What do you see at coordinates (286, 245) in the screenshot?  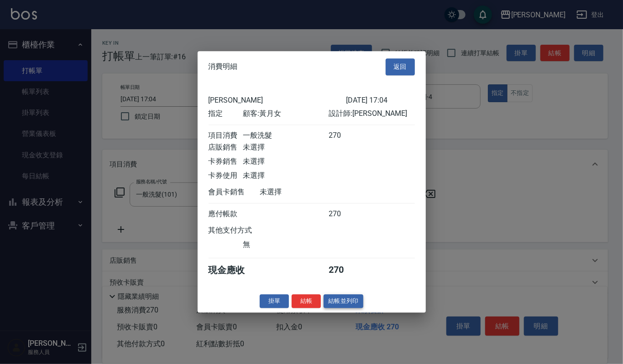 I see `div: 無` at bounding box center [286, 245].